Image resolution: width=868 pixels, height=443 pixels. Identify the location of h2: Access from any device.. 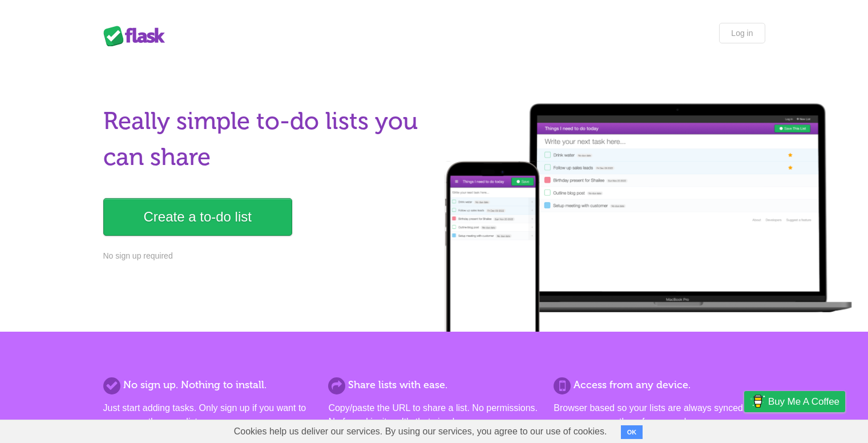
(659, 384).